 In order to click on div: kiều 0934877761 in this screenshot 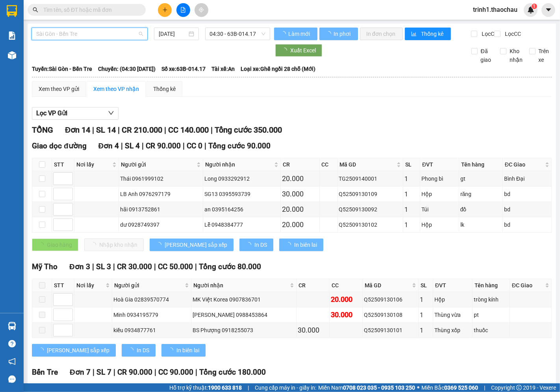, I will do `click(152, 330)`.